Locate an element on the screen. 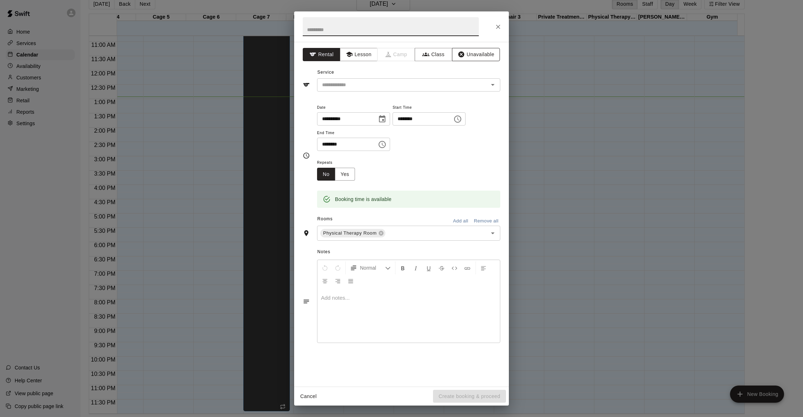  button: Format Strikethrough is located at coordinates (442, 268).